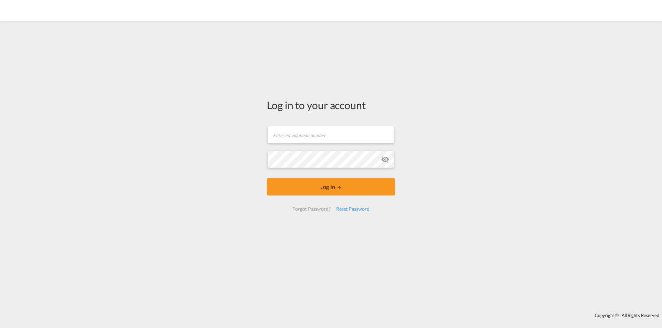  What do you see at coordinates (331, 187) in the screenshot?
I see `button: LOGIN` at bounding box center [331, 187].